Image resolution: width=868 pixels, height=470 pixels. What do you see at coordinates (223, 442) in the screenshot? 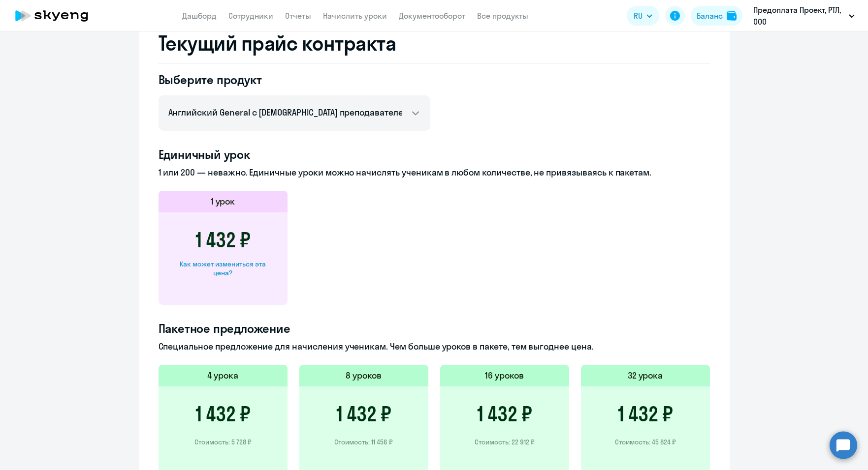
I see `p: Стоимость: 5 728 ₽` at bounding box center [223, 442].